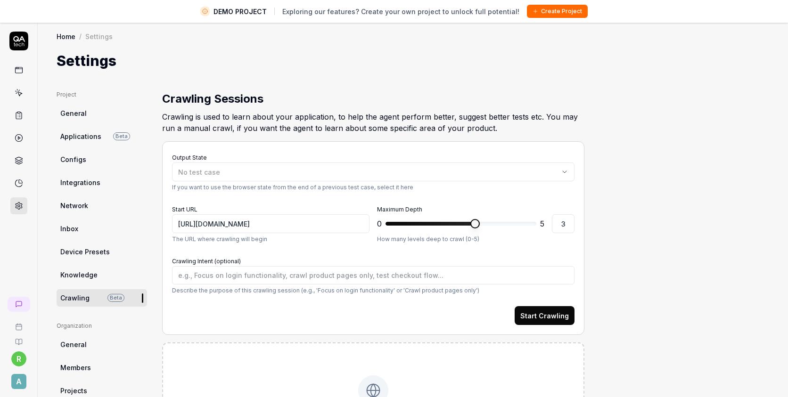  I want to click on a: CrawlingBeta, so click(102, 298).